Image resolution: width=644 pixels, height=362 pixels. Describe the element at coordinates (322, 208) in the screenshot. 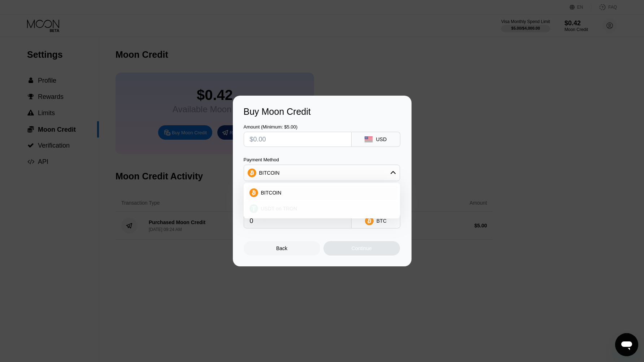

I see `div: USDT on TRON` at that location.